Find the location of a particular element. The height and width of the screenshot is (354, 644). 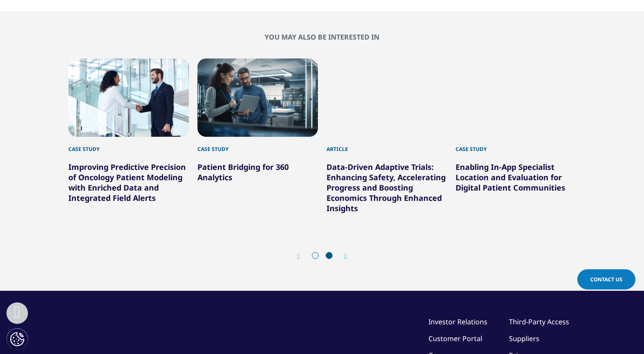

a: Patient Bridging for 360 Analytics is located at coordinates (243, 172).